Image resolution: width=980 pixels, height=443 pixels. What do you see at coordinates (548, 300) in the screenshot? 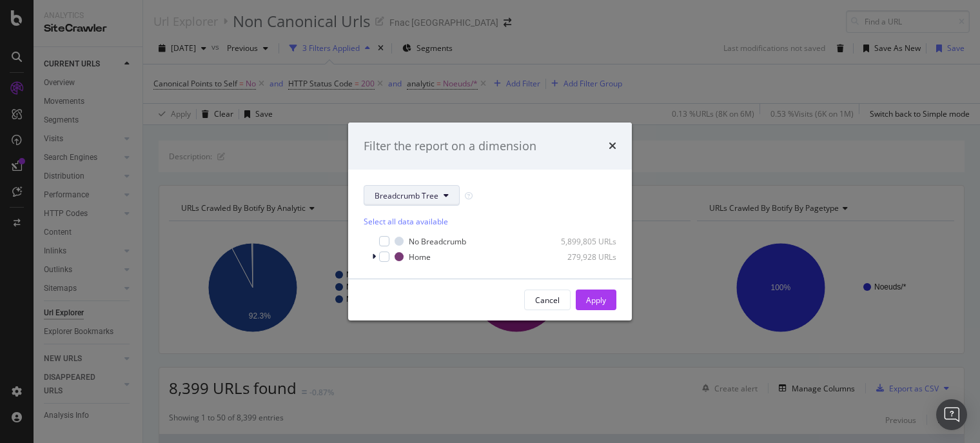
I see `button: Cancel` at bounding box center [548, 300].